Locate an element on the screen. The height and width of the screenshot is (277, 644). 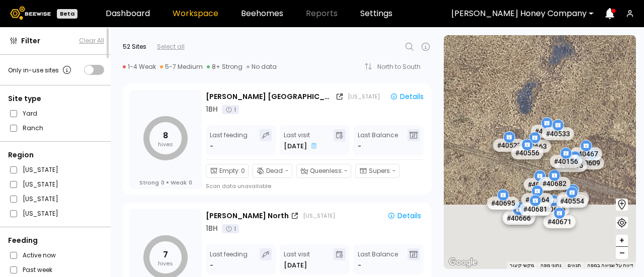
div: 5-7 Medium is located at coordinates (181, 67).